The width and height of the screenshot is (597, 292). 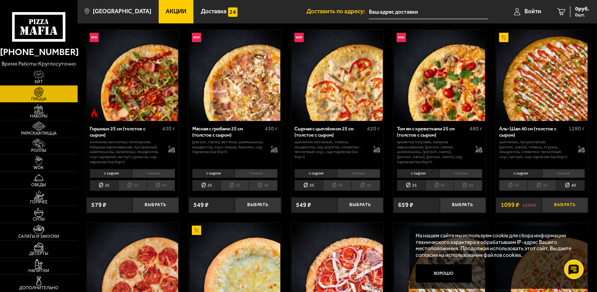 What do you see at coordinates (533, 131) in the screenshot?
I see `div: Аль-Шам 40 см (толстое с сыром)` at bounding box center [533, 131].